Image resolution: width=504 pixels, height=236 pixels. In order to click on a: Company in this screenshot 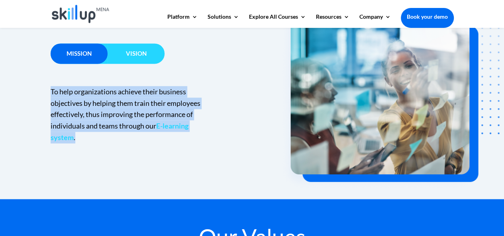, I will do `click(375, 21)`.